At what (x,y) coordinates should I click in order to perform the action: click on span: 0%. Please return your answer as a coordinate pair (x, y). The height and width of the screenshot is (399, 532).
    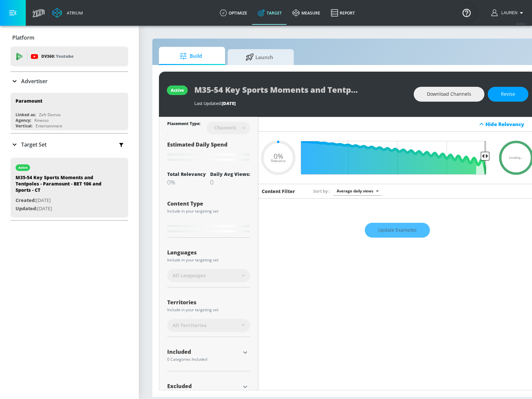
    Looking at the image, I should click on (278, 156).